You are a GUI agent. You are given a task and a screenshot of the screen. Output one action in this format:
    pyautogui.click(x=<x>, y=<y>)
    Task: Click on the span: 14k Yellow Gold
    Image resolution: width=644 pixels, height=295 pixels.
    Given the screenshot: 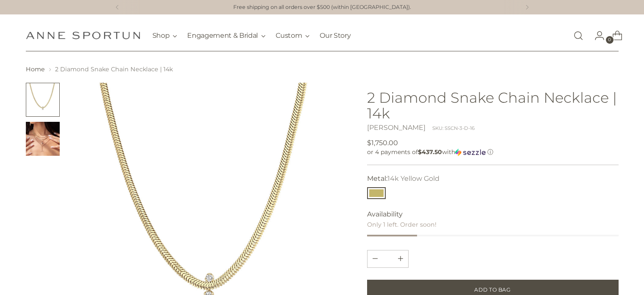 What is the action you would take?
    pyautogui.click(x=413, y=178)
    